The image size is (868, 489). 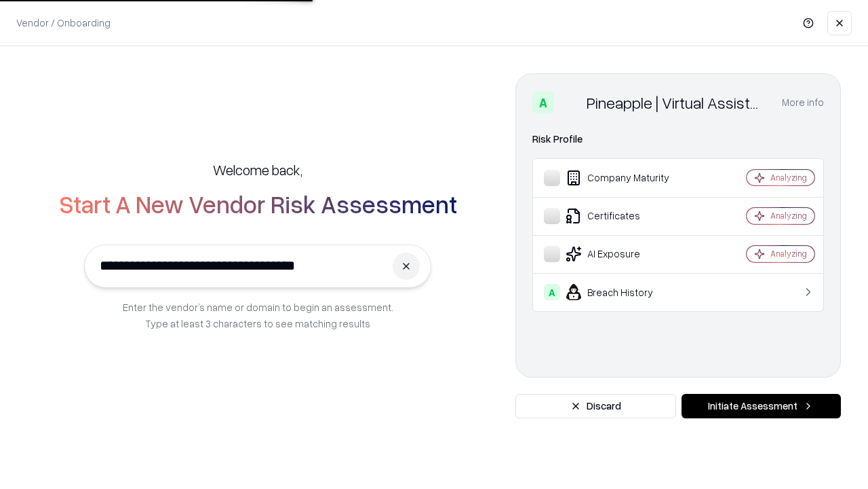 What do you see at coordinates (625, 254) in the screenshot?
I see `div: AI Exposure` at bounding box center [625, 254].